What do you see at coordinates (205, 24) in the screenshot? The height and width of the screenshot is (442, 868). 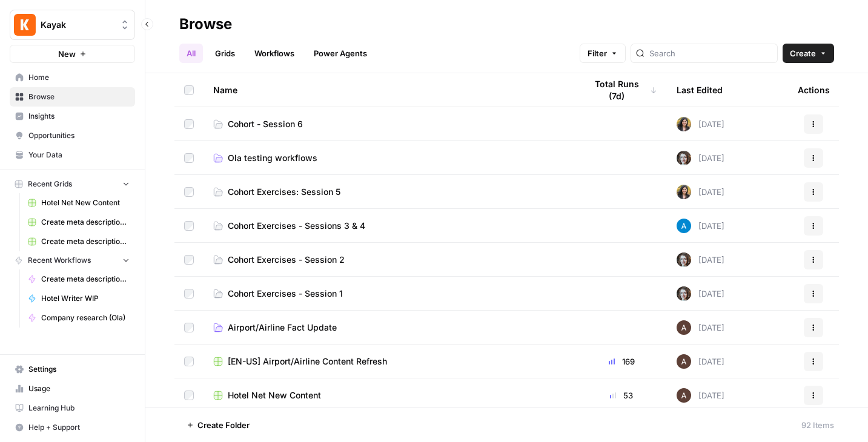 I see `div: Browse` at bounding box center [205, 24].